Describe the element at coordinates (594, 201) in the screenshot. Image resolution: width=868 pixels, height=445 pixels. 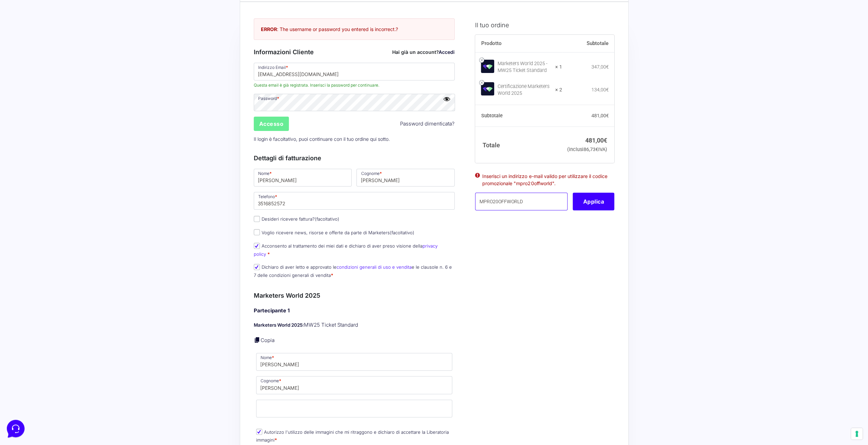
I see `button: Applica` at that location.